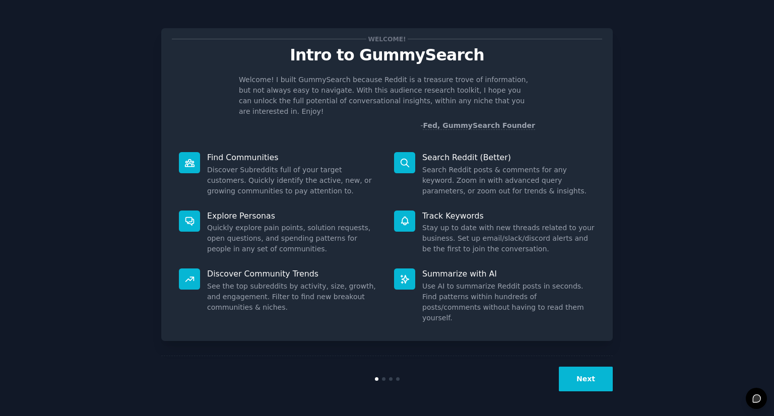  Describe the element at coordinates (479, 126) in the screenshot. I see `a: Fed, GummySearch Founder` at that location.